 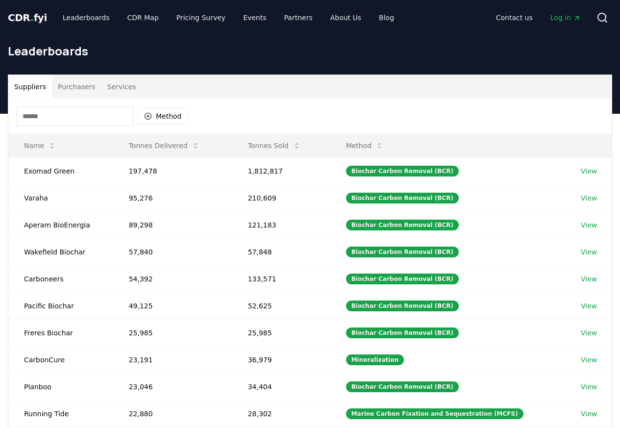 I want to click on h1: Leaderboards, so click(x=310, y=51).